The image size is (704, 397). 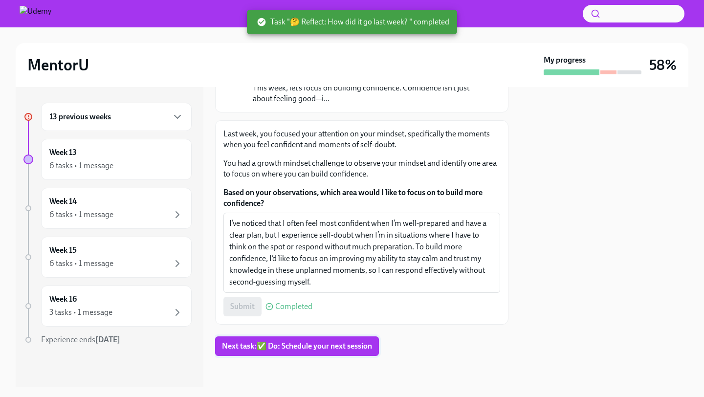 What do you see at coordinates (81, 339) in the screenshot?
I see `span: Experience ends` at bounding box center [81, 339].